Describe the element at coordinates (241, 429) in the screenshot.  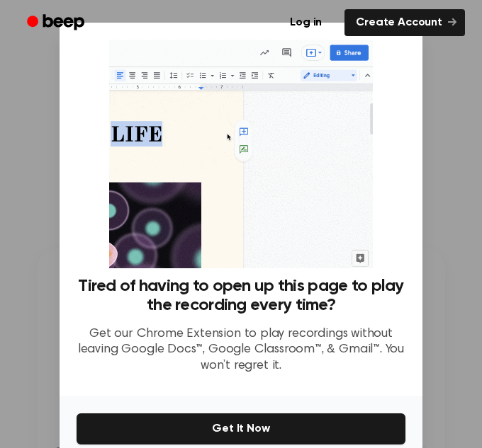
I see `button: Get It Now` at that location.